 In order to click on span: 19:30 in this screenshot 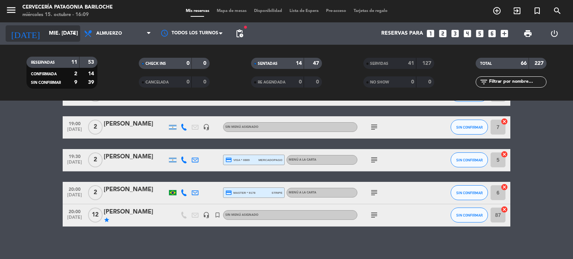, I will do `click(75, 156)`.